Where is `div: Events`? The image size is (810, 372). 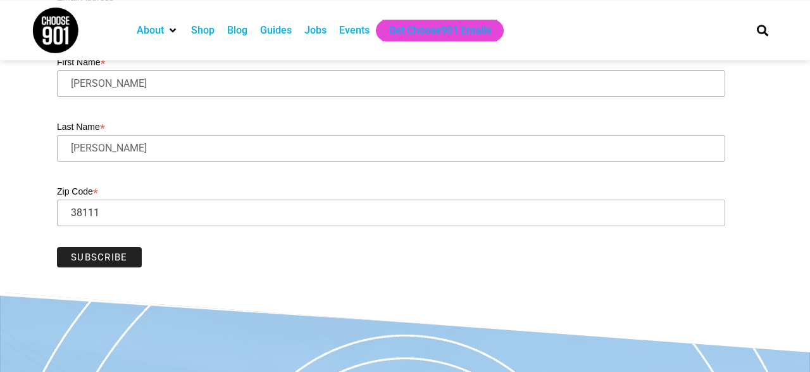 div: Events is located at coordinates (354, 30).